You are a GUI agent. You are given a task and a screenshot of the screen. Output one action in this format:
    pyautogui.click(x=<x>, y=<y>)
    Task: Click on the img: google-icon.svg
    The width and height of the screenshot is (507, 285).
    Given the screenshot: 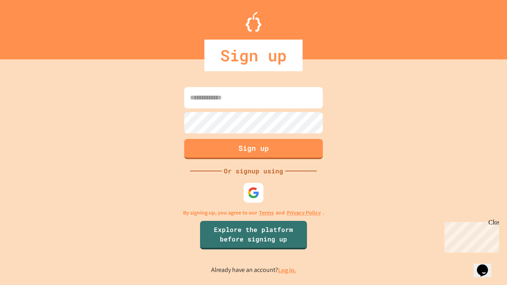 What is the action you would take?
    pyautogui.click(x=253, y=193)
    